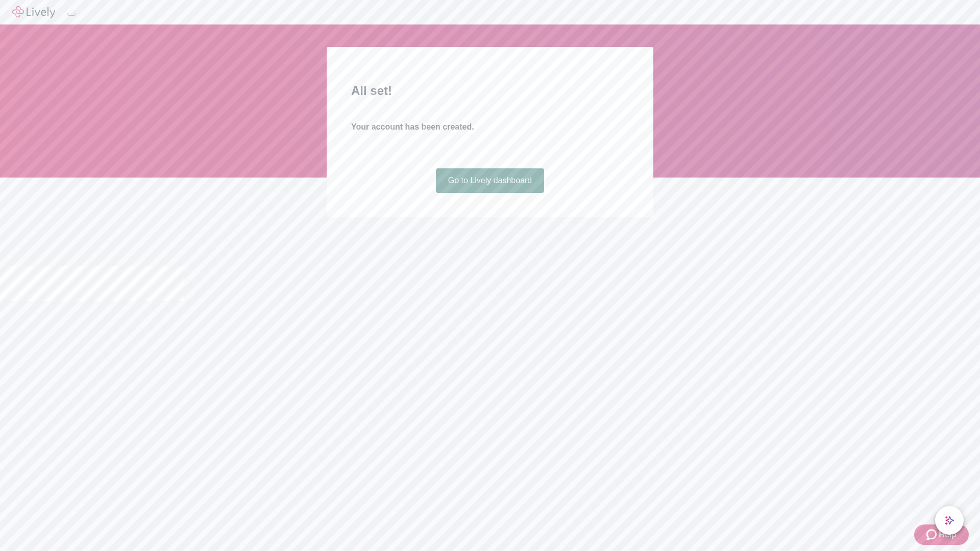  I want to click on svg: Zendesk support icon, so click(932, 535).